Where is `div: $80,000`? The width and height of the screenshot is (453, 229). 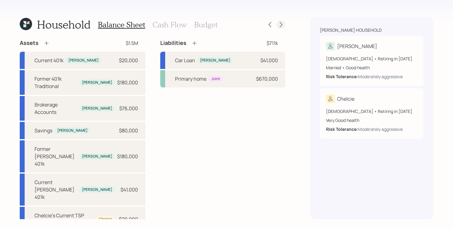 div: $80,000 is located at coordinates (129, 131).